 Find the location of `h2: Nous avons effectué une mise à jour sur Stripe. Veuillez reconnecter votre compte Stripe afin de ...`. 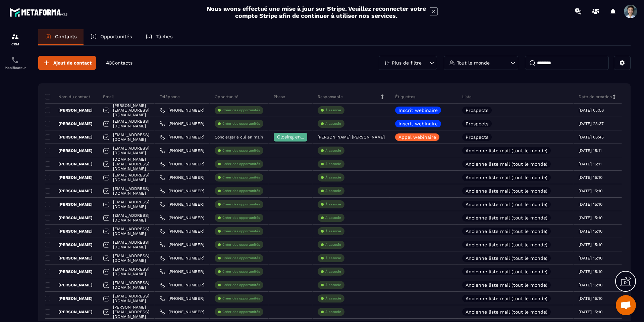

h2: Nous avons effectué une mise à jour sur Stripe. Veuillez reconnecter votre compte Stripe afin de ... is located at coordinates (316, 12).